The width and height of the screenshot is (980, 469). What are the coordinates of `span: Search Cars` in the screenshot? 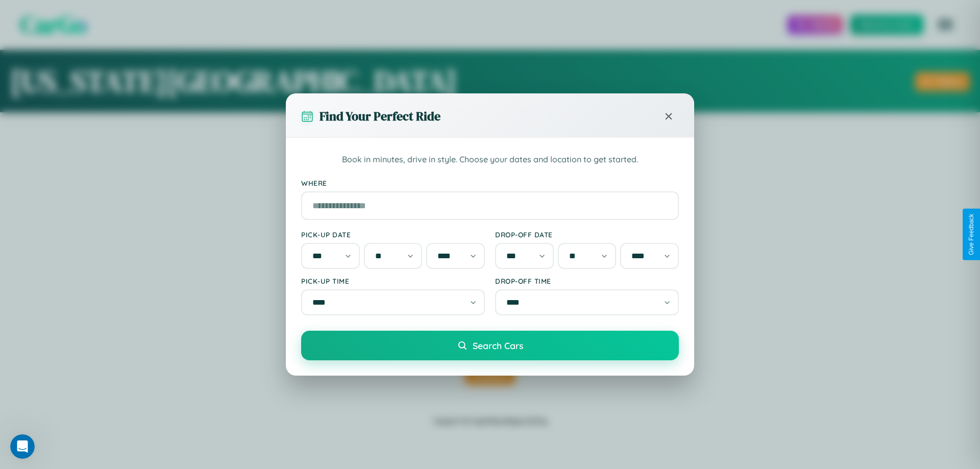 It's located at (497, 346).